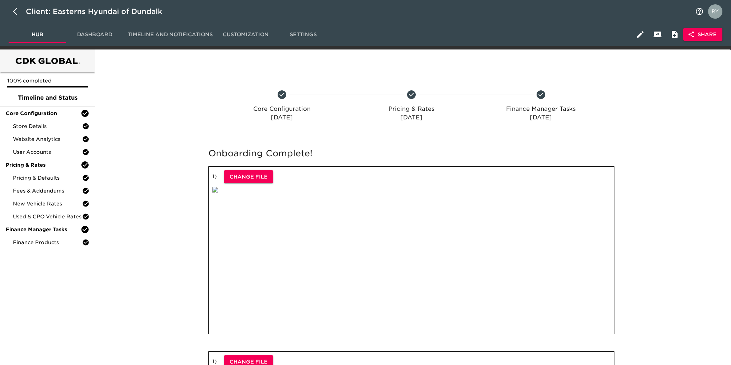 This screenshot has height=365, width=731. I want to click on img: Profile, so click(715, 11).